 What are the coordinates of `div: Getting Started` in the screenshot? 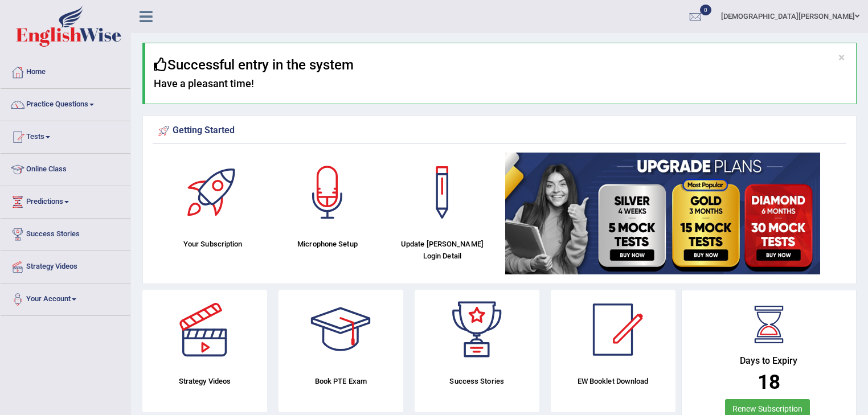 It's located at (499, 131).